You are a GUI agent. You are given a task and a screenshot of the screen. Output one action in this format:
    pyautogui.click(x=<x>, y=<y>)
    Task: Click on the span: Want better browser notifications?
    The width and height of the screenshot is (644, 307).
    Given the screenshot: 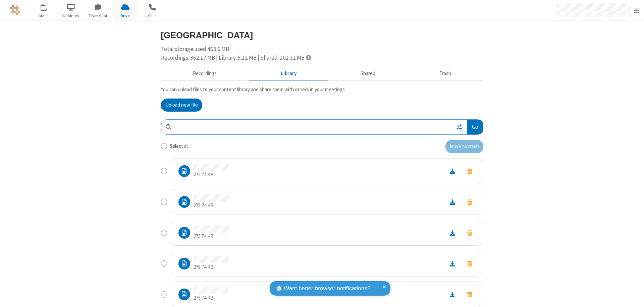 What is the action you would take?
    pyautogui.click(x=327, y=288)
    